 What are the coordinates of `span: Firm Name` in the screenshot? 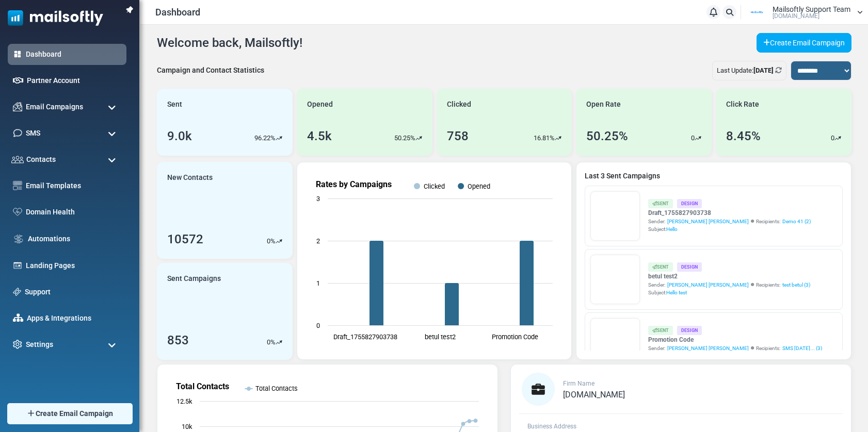 It's located at (578, 384).